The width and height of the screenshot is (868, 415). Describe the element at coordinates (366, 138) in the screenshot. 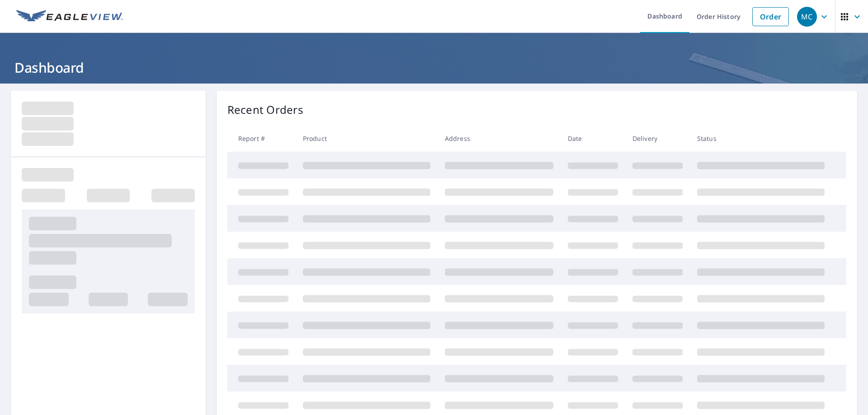

I see `th: Product` at that location.